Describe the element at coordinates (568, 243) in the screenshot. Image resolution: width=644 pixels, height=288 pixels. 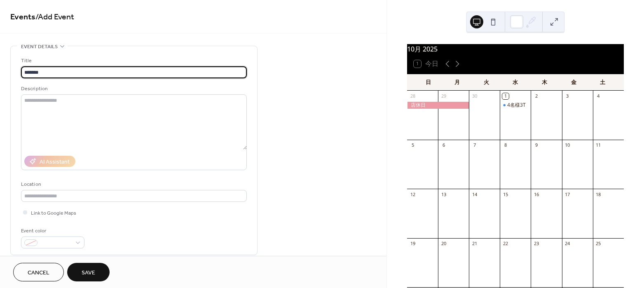
I see `div: 24` at that location.